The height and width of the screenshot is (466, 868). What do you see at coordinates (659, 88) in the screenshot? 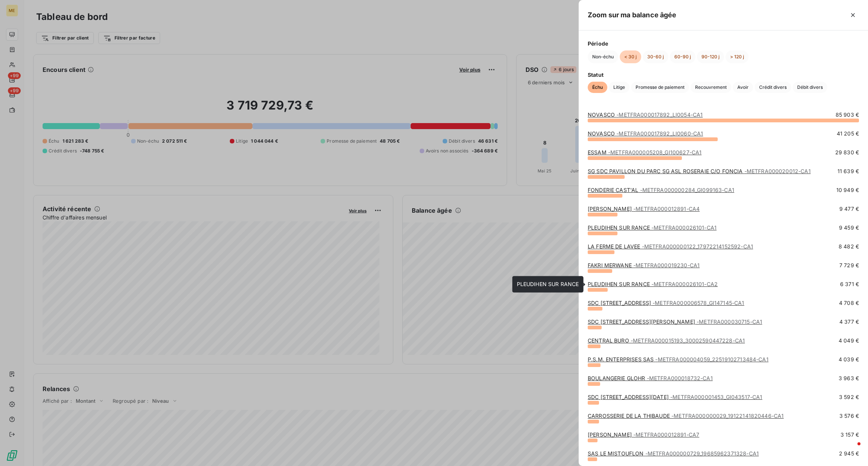
I see `span: Promesse de paiement` at bounding box center [659, 88].